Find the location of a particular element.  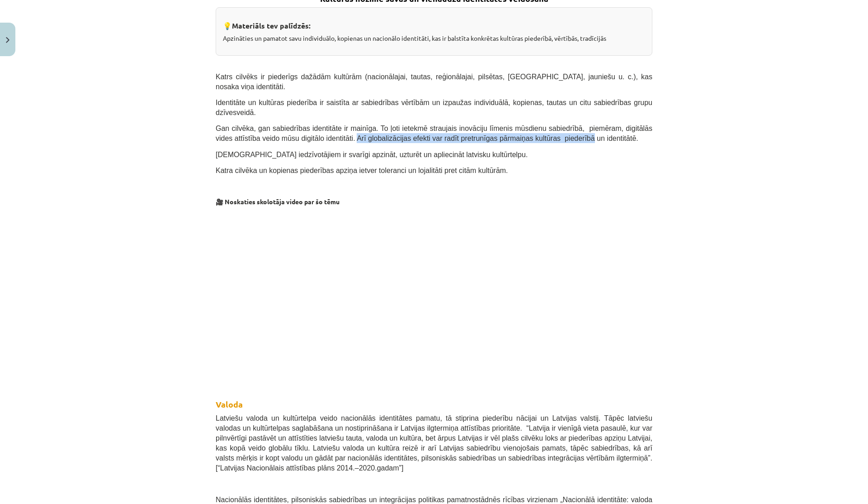

strong: Materiāls tev palīdzēs: is located at coordinates (271, 26).